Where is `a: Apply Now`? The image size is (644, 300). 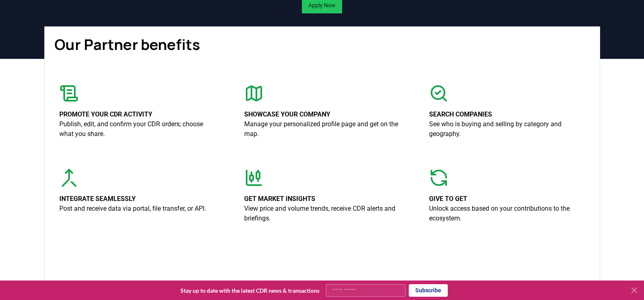
a: Apply Now is located at coordinates (322, 5).